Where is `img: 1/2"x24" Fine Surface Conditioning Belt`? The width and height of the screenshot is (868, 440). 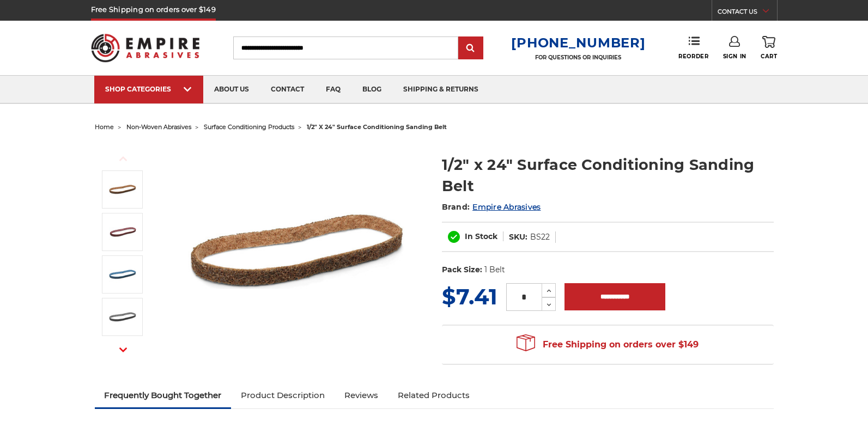
img: 1/2"x24" Fine Surface Conditioning Belt is located at coordinates (123, 275).